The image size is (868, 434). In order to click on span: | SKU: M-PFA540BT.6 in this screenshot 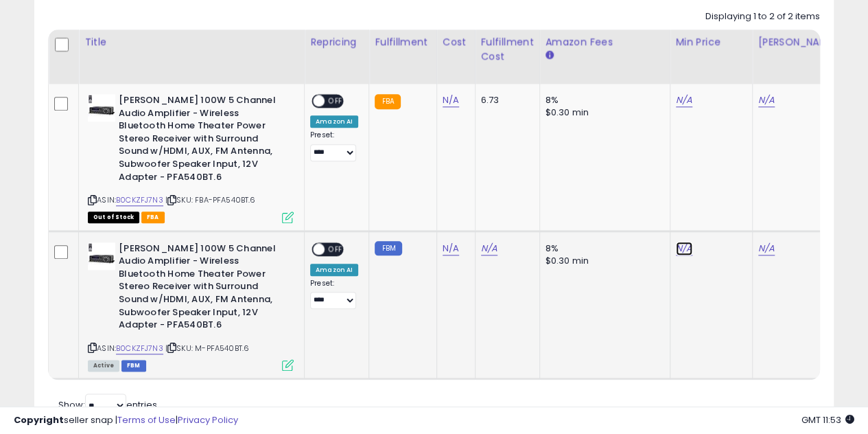, I will do `click(207, 349)`.